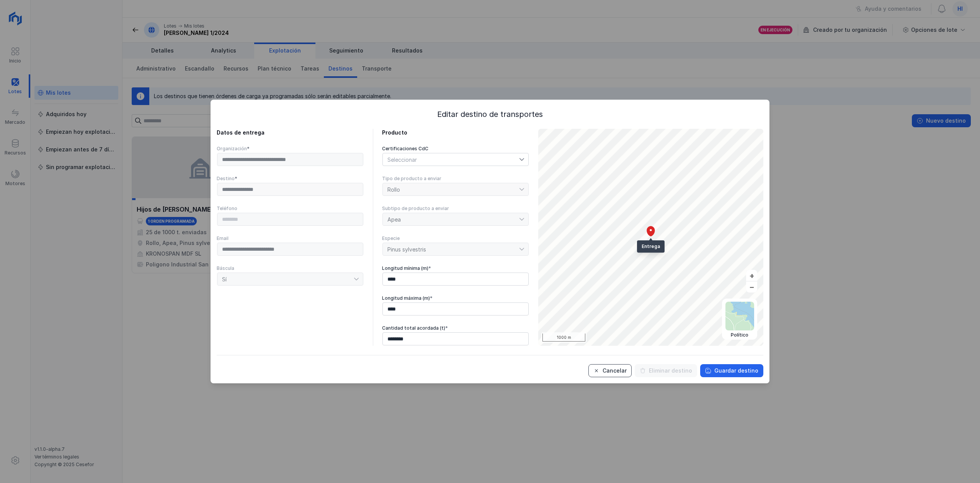 Image resolution: width=980 pixels, height=483 pixels. What do you see at coordinates (456, 328) in the screenshot?
I see `div: Cantidad total acordada (t)` at bounding box center [456, 328].